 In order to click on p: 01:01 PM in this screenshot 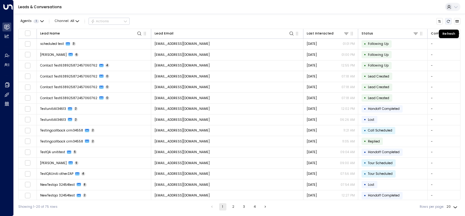, I will do `click(349, 44)`.